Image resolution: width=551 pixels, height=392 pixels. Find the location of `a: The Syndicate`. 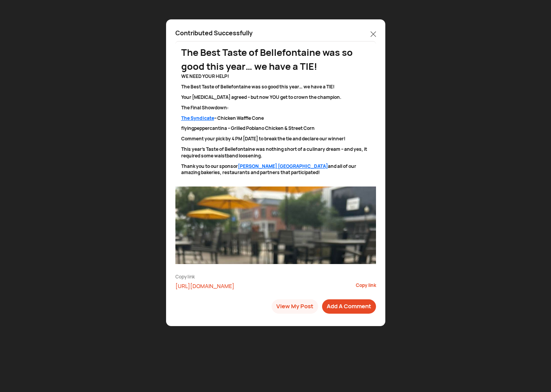

a: The Syndicate is located at coordinates (197, 118).